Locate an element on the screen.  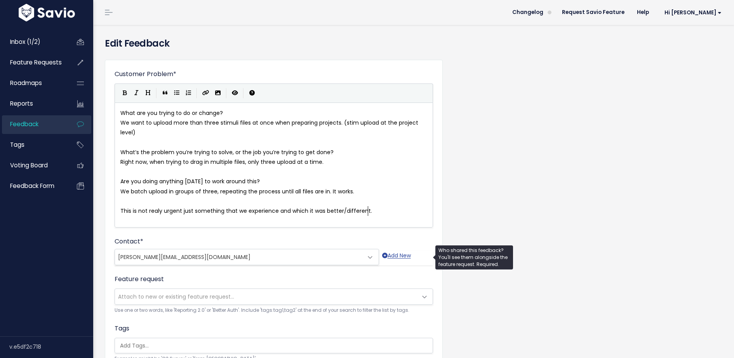
button: Create Link is located at coordinates (206, 93).